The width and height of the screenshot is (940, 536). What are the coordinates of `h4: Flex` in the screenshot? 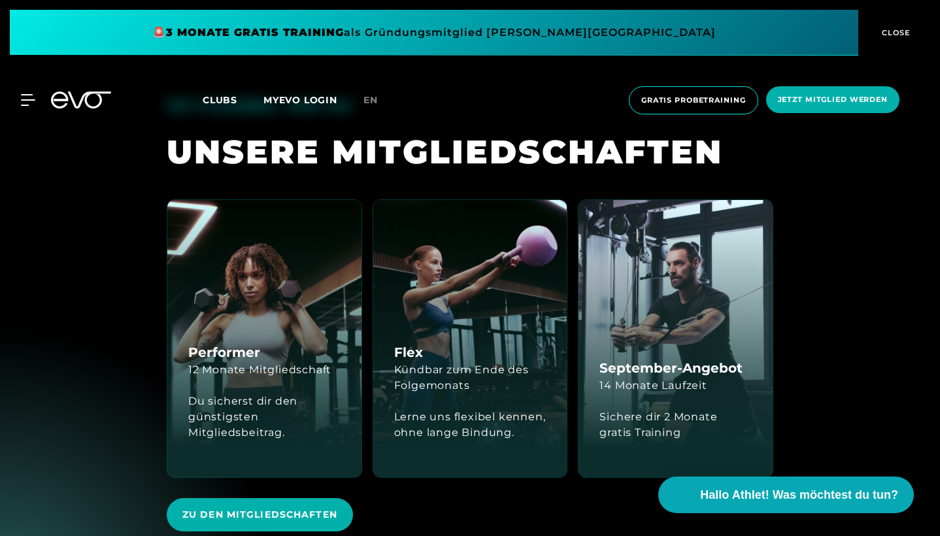 It's located at (408, 352).